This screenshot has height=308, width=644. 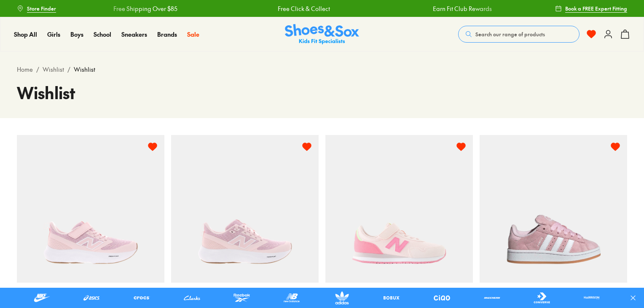 What do you see at coordinates (138, 8) in the screenshot?
I see `a: Free Shipping Over $85` at bounding box center [138, 8].